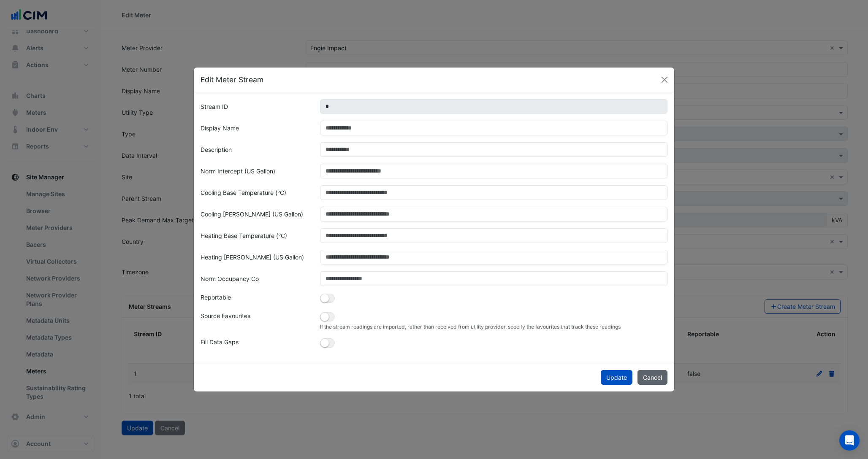 The width and height of the screenshot is (868, 459). I want to click on div: Open Intercom Messenger, so click(849, 440).